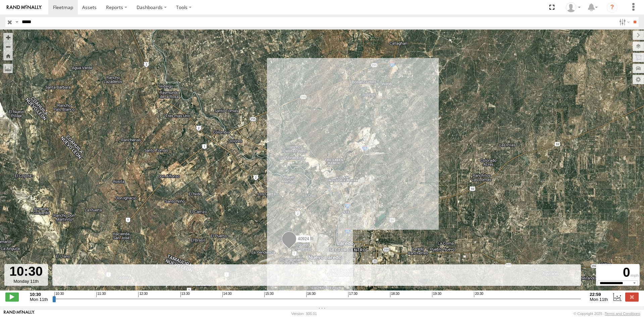 This screenshot has width=644, height=317. I want to click on span: 12:30, so click(143, 294).